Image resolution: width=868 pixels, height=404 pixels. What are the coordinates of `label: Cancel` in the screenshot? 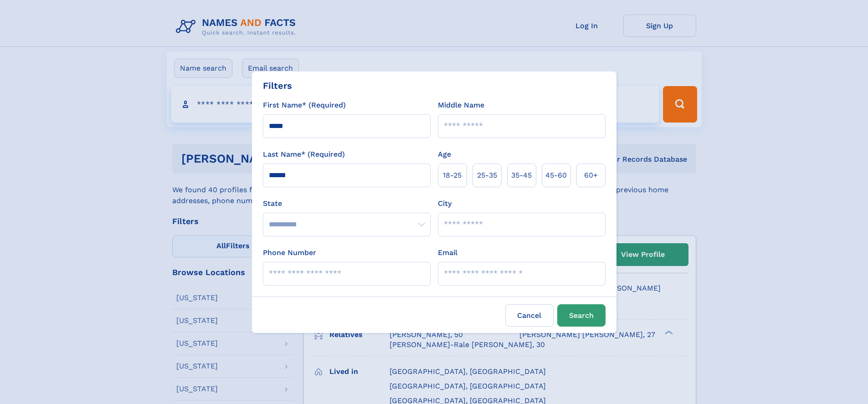 It's located at (529, 315).